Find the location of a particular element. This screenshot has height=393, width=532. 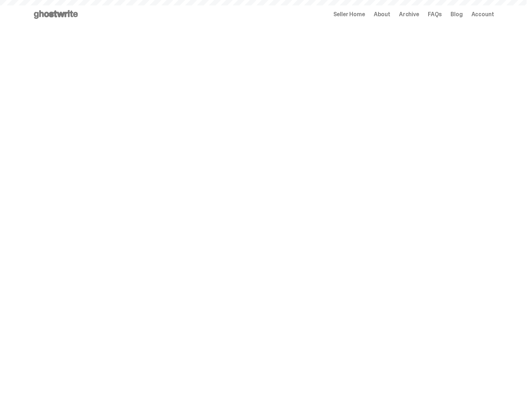

a: Seller Home is located at coordinates (349, 15).